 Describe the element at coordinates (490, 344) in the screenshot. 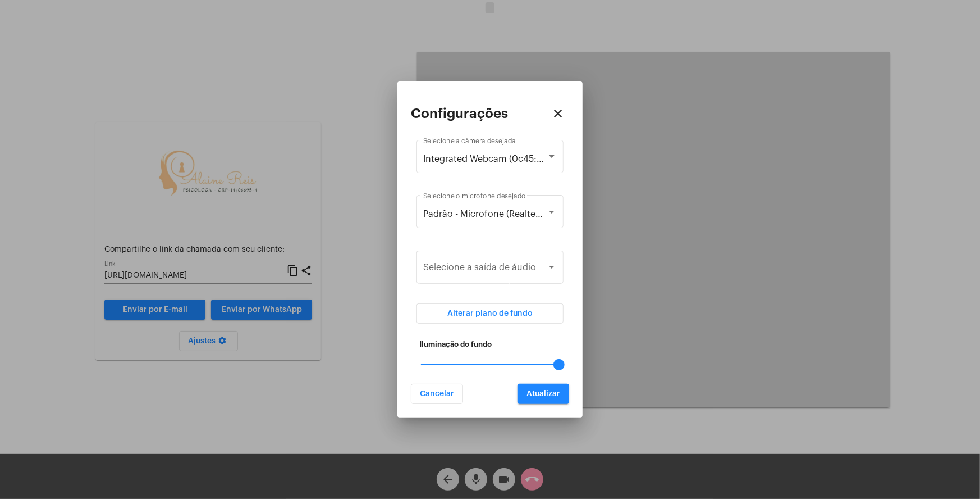

I see `h5: Iluminação do fundo` at that location.